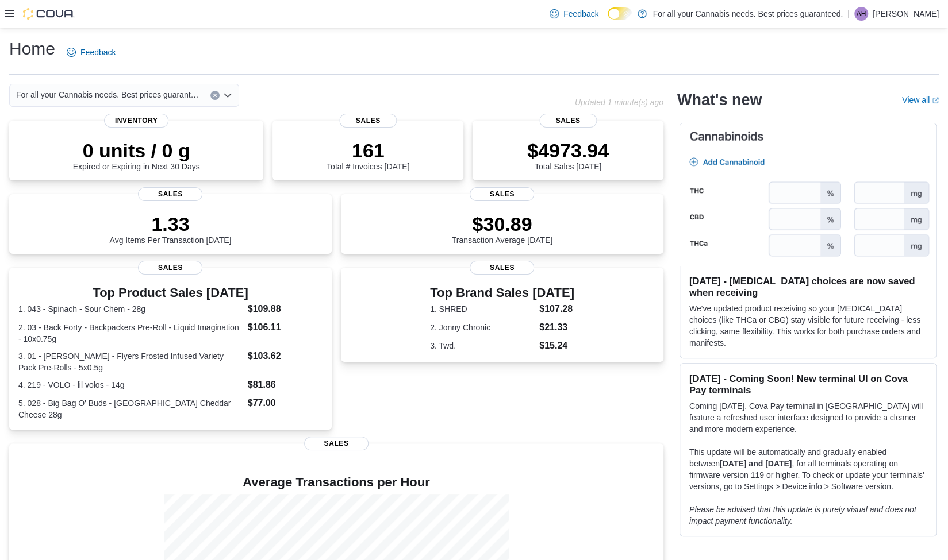  What do you see at coordinates (921, 100) in the screenshot?
I see `a: View allExternal link` at bounding box center [921, 100].